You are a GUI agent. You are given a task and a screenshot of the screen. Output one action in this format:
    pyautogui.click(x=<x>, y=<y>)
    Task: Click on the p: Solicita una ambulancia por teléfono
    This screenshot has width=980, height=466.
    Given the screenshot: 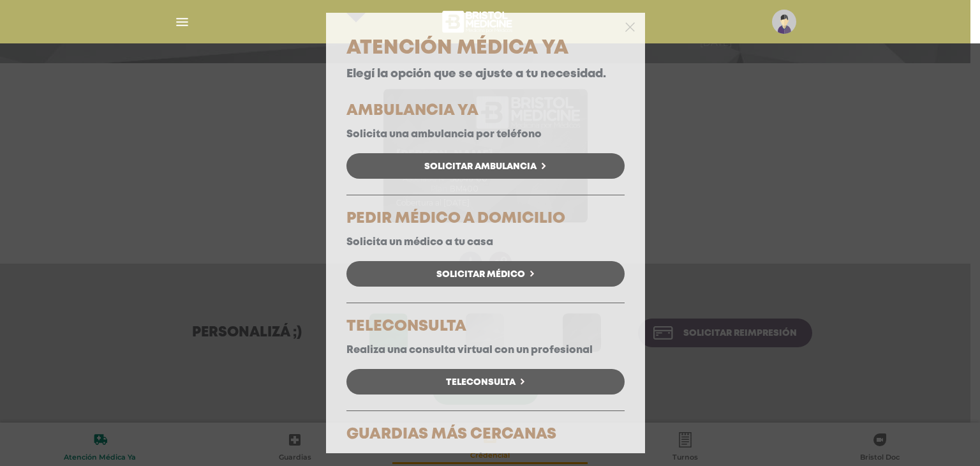 What is the action you would take?
    pyautogui.click(x=486, y=134)
    